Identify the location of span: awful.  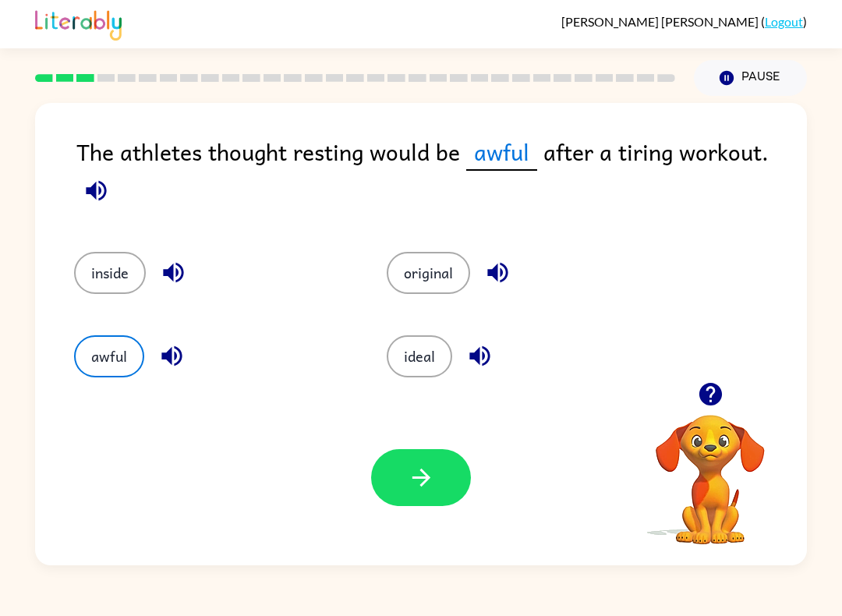
(501, 152).